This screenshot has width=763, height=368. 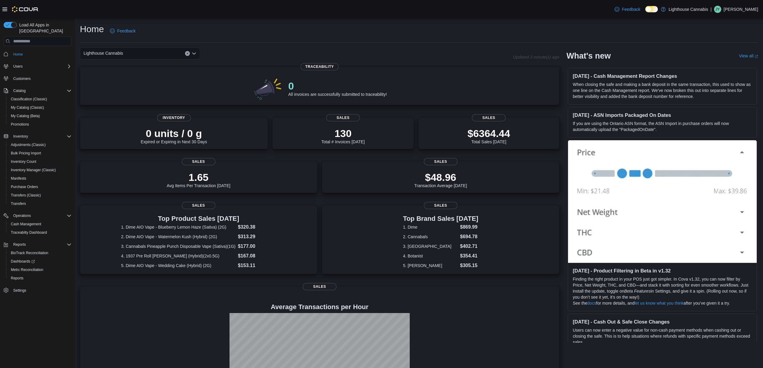 I want to click on a: Settings, so click(x=20, y=291).